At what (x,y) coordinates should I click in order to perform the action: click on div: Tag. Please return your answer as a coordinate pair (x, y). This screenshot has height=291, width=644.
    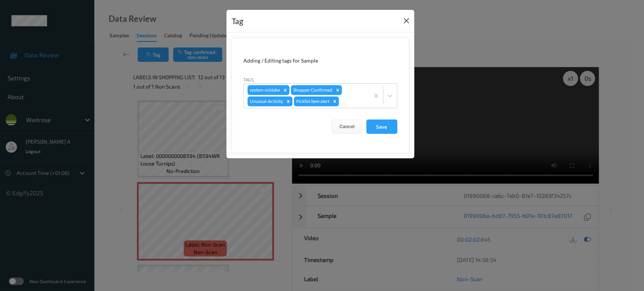
    Looking at the image, I should click on (237, 21).